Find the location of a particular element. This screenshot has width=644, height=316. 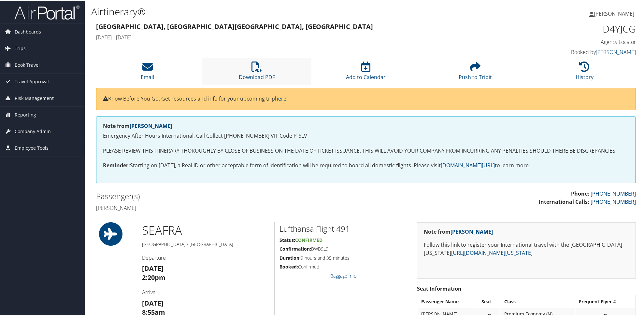

h2: Lufthansa Flight 491 is located at coordinates (343, 228).